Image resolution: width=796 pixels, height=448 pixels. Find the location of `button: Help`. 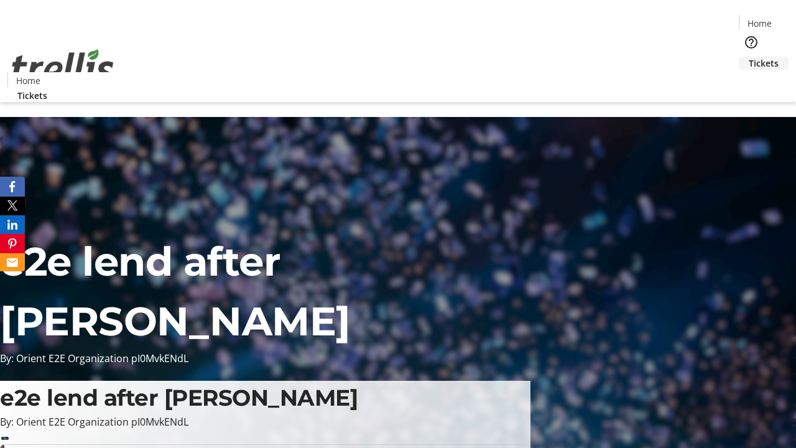

button: Help is located at coordinates (752, 42).